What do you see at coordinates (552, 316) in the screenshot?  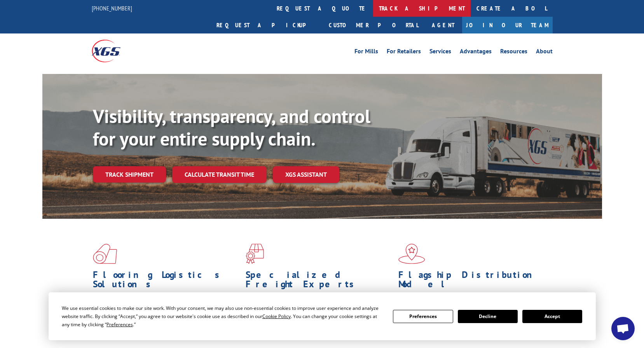 I see `button: Accept` at bounding box center [552, 316].